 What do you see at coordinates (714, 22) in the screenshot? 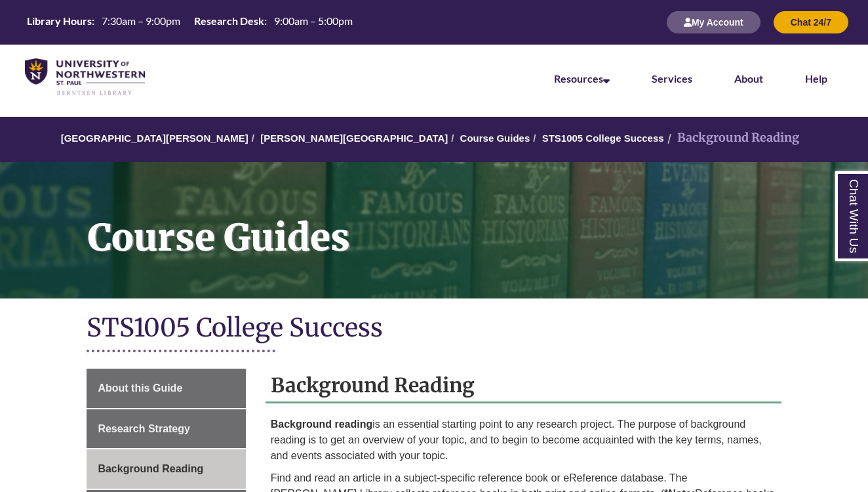
I see `button: My Account` at bounding box center [714, 22].